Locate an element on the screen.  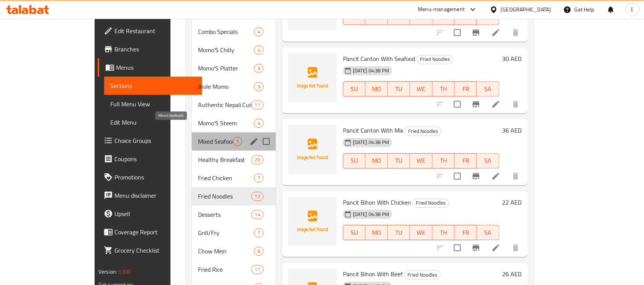
button: SA is located at coordinates (488, 161).